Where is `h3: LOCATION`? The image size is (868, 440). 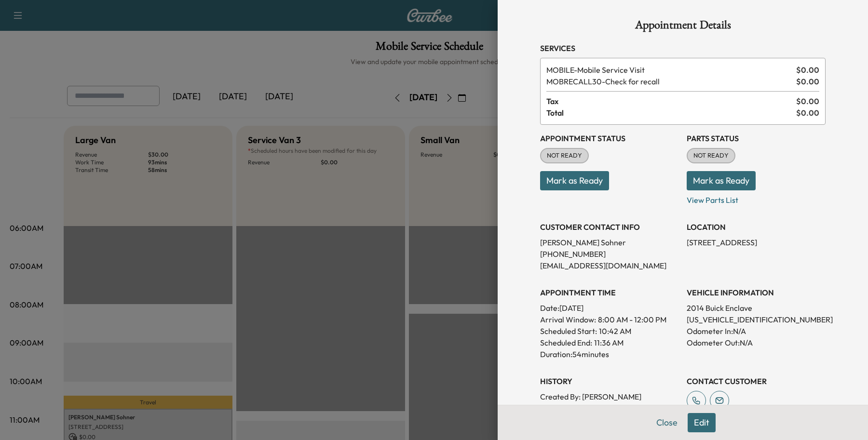
h3: LOCATION is located at coordinates (756, 228).